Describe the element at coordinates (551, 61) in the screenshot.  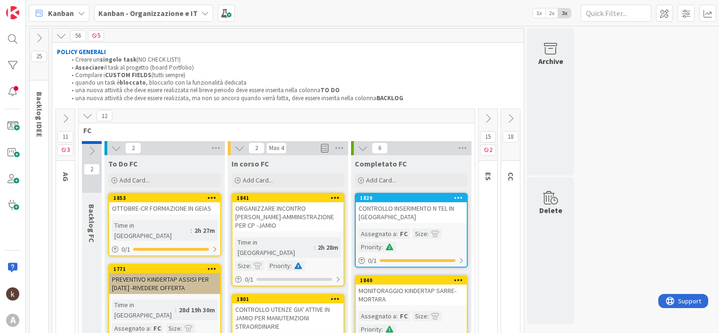
I see `div: Archive` at that location.